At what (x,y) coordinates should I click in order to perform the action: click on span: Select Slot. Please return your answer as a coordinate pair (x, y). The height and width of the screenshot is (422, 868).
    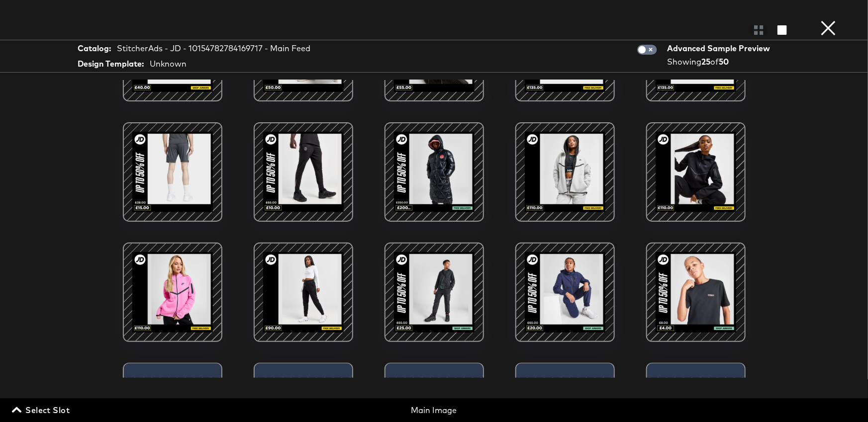
    Looking at the image, I should click on (42, 410).